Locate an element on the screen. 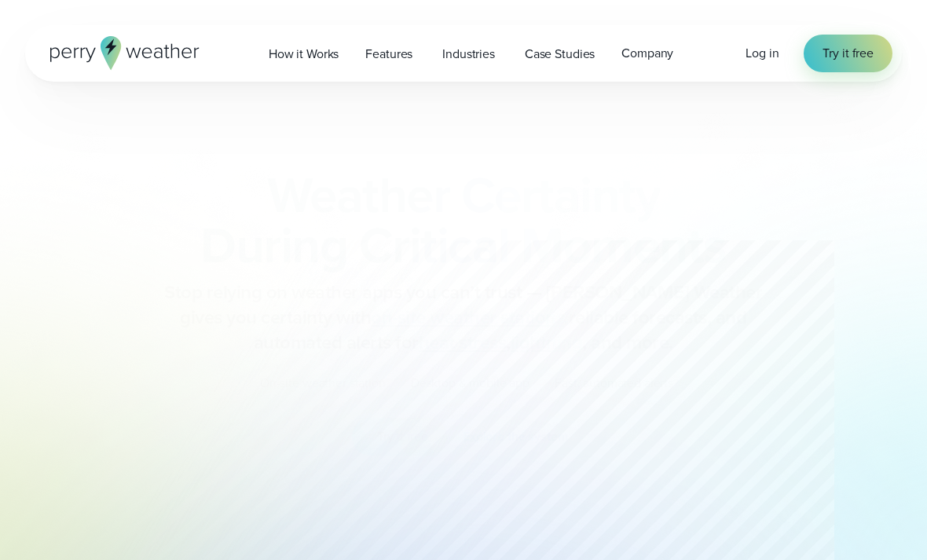  span: How it Works is located at coordinates (303, 55).